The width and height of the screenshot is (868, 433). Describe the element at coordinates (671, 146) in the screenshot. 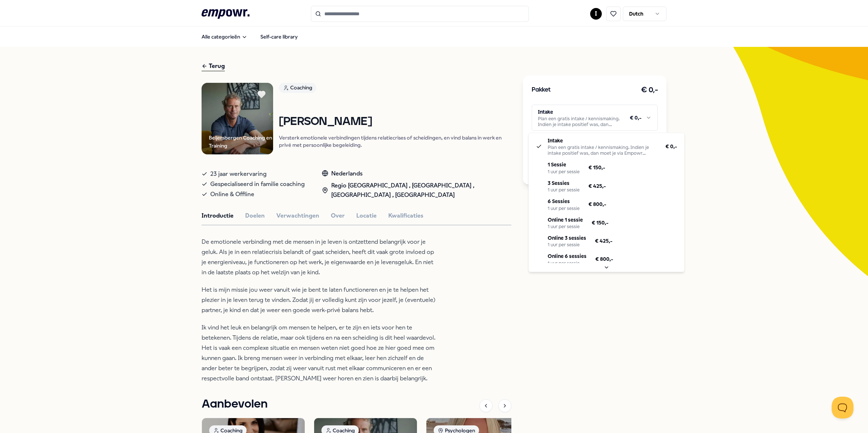

I see `span: € 0,-` at that location.